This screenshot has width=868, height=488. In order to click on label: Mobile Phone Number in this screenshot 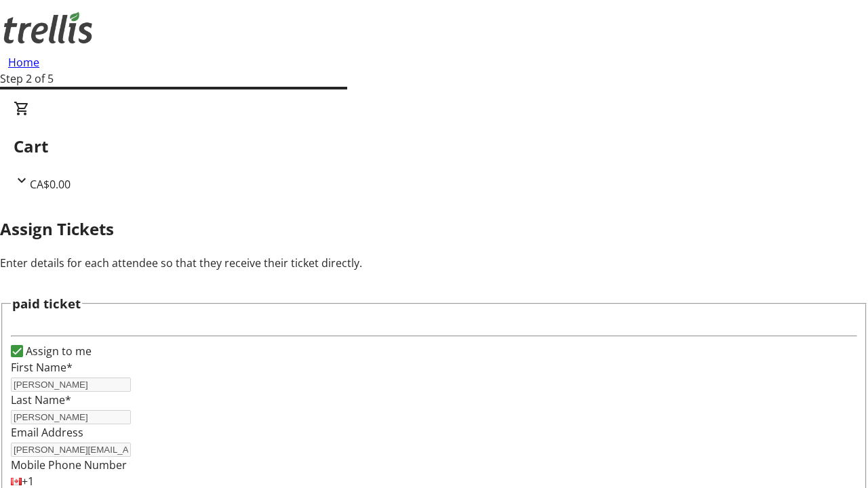, I will do `click(69, 464)`.